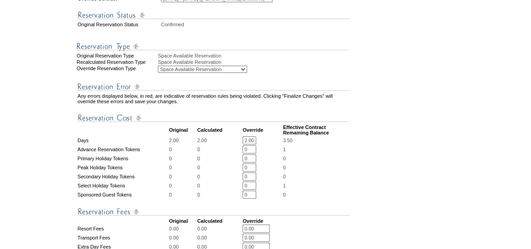  Describe the element at coordinates (123, 229) in the screenshot. I see `td: Resort Fees` at that location.